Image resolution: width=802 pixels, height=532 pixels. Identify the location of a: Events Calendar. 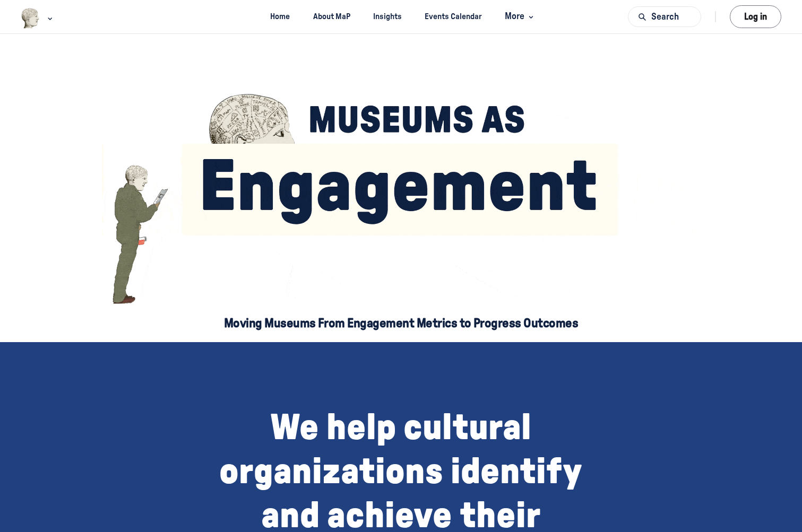
(453, 16).